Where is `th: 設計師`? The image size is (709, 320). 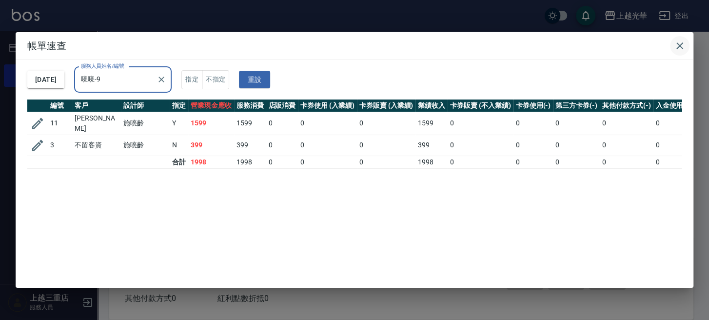
th: 設計師 is located at coordinates (145, 106).